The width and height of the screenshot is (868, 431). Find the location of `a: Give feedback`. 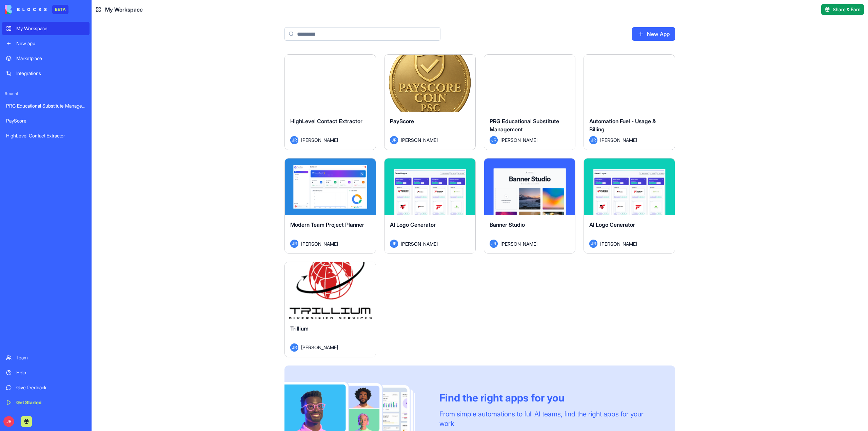

a: Give feedback is located at coordinates (46, 388).